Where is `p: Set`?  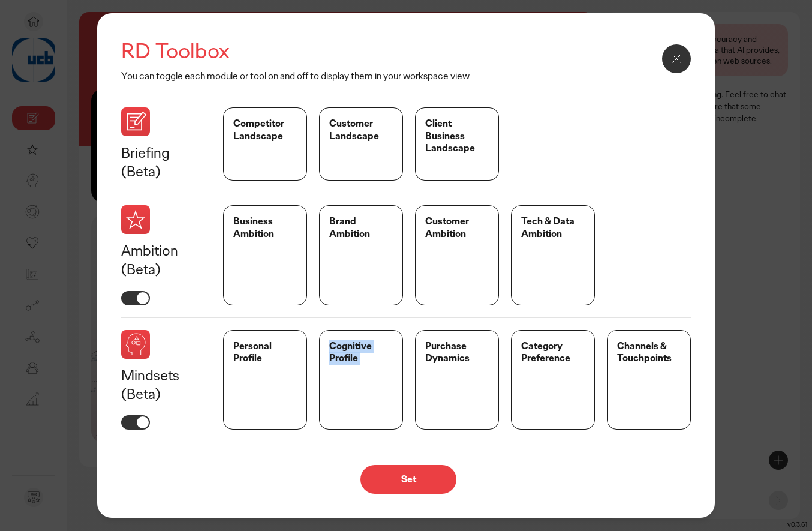
p: Set is located at coordinates (408, 479).